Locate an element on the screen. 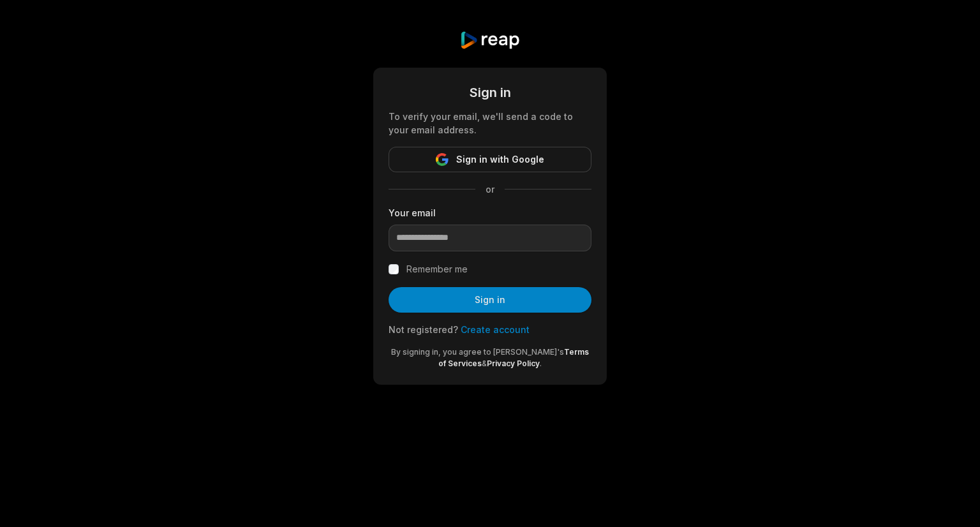 The image size is (980, 527). div: To verify your email, we'll send a code to your email address. is located at coordinates (490, 123).